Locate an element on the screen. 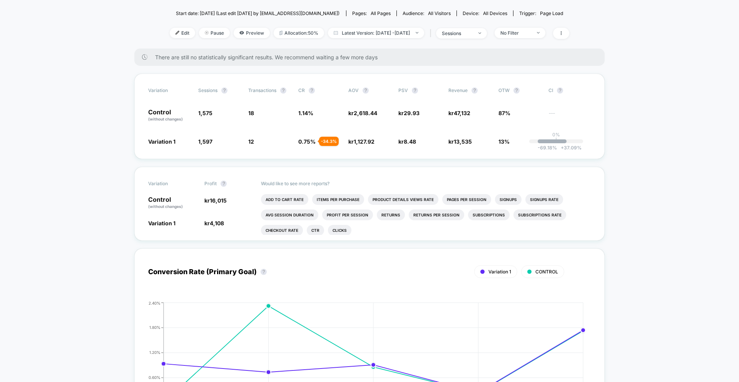 The height and width of the screenshot is (382, 739). span: 13,535 is located at coordinates (463, 141).